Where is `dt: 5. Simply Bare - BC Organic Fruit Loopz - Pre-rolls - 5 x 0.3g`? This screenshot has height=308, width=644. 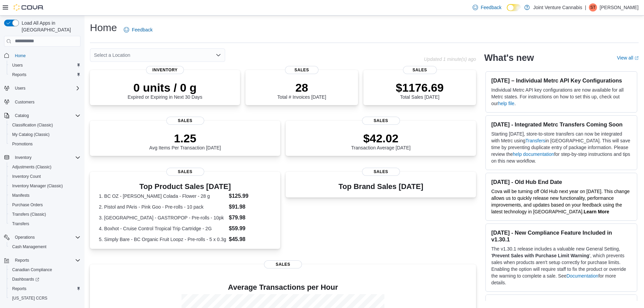 dt: 5. Simply Bare - BC Organic Fruit Loopz - Pre-rolls - 5 x 0.3g is located at coordinates (162, 239).